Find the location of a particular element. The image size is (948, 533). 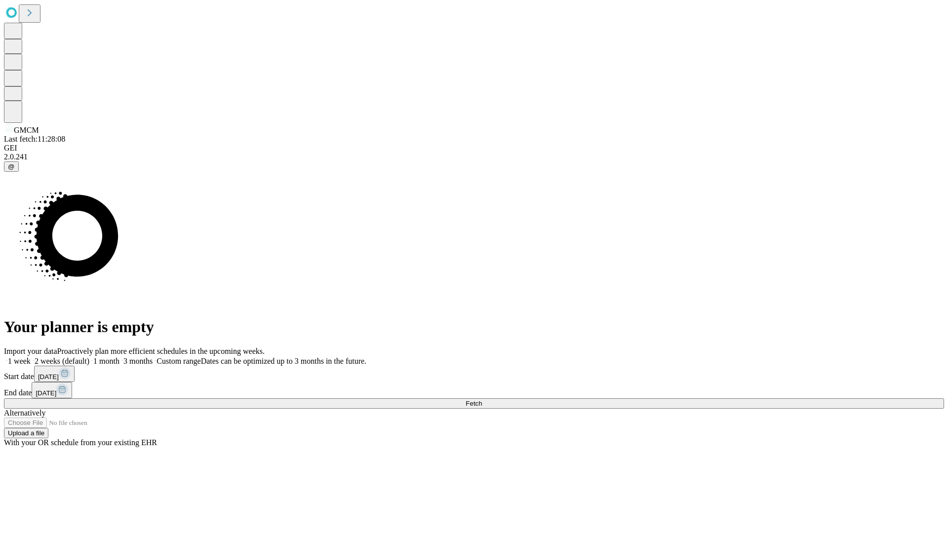

span: With your OR schedule from your existing EHR is located at coordinates (80, 442).